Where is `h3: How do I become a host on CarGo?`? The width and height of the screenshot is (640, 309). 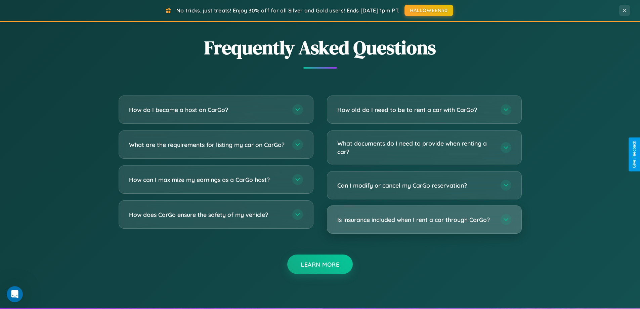
h3: How do I become a host on CarGo? is located at coordinates (207, 110).